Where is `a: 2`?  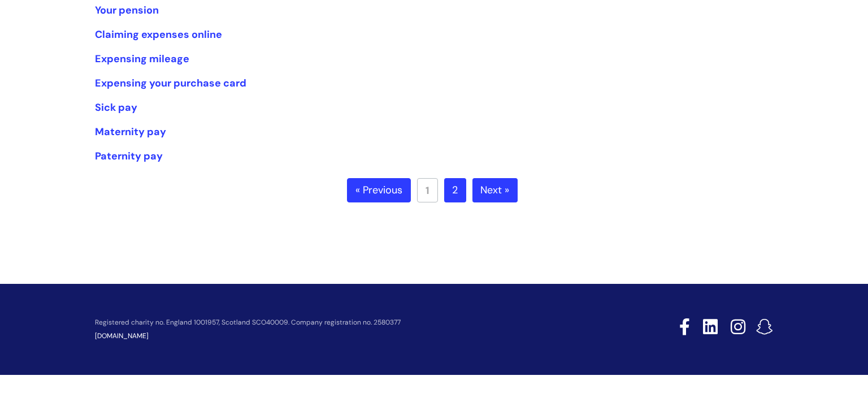
a: 2 is located at coordinates (455, 191).